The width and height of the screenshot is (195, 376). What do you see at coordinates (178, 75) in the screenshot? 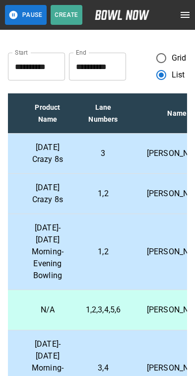
I see `span: List` at bounding box center [178, 75].